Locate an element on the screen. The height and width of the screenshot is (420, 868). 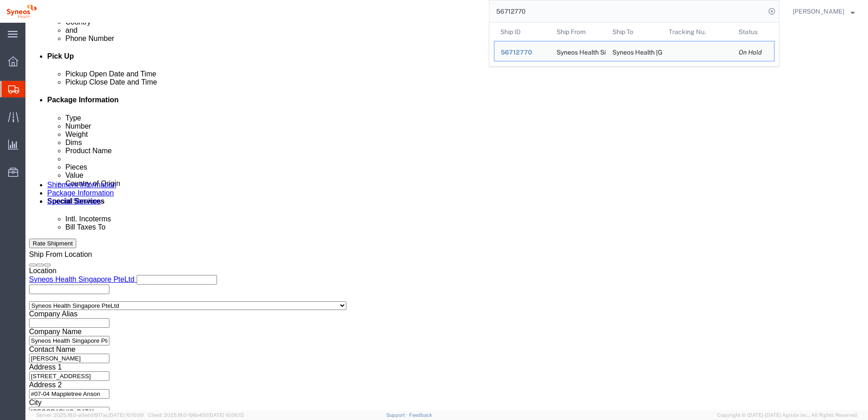
th: Ship To is located at coordinates (634, 32).